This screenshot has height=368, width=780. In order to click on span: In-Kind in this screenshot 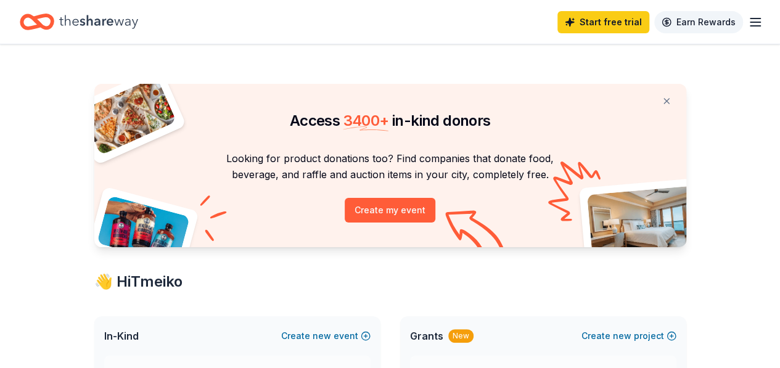, I will do `click(122, 336)`.